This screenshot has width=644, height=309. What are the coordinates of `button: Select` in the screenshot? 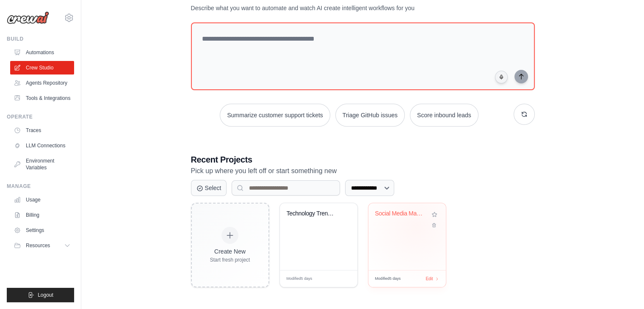 It's located at (209, 188).